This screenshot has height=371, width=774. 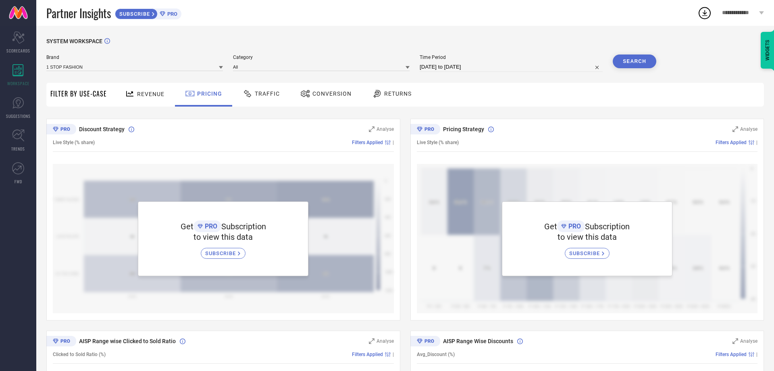 I want to click on span: Conversion, so click(x=332, y=94).